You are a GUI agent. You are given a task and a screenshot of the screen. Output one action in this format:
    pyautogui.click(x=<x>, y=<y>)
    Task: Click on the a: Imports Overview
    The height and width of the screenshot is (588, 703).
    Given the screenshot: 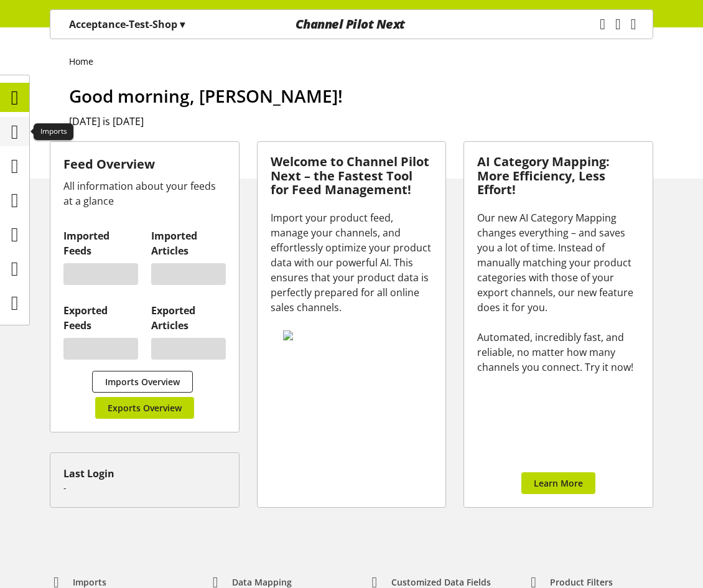 What is the action you would take?
    pyautogui.click(x=142, y=382)
    